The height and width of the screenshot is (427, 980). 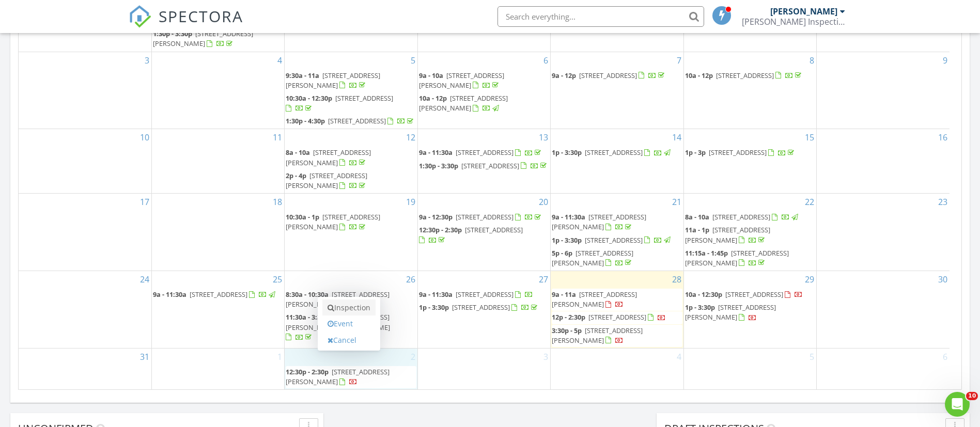 What do you see at coordinates (307, 317) in the screenshot?
I see `span: 11:30a - 3:30p` at bounding box center [307, 317].